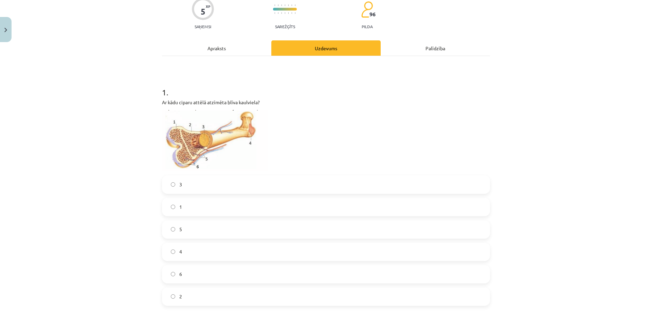  Describe the element at coordinates (217, 48) in the screenshot. I see `div: Apraksts` at that location.